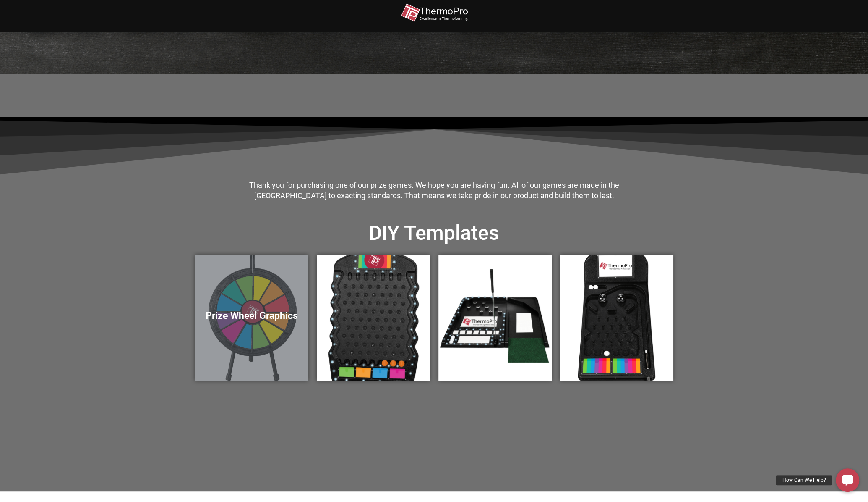 The height and width of the screenshot is (502, 868). Describe the element at coordinates (434, 191) in the screenshot. I see `div: Thank you for purchasing one of our prize games. We hope you are having fun. All of our games are...` at that location.